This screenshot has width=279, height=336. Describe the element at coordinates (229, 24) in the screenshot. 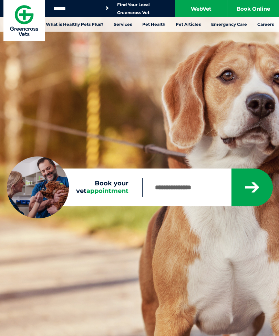

I see `a: Emergency Care` at that location.